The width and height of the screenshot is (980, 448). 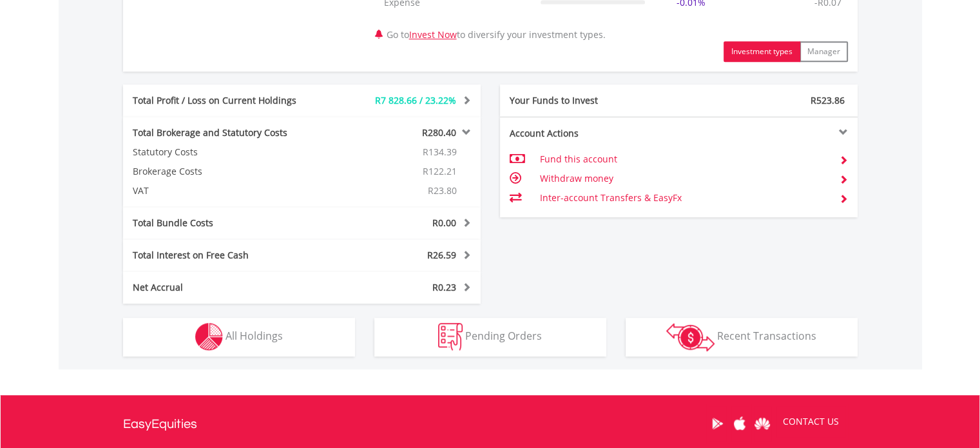 I want to click on button: Pending Orders, so click(x=490, y=337).